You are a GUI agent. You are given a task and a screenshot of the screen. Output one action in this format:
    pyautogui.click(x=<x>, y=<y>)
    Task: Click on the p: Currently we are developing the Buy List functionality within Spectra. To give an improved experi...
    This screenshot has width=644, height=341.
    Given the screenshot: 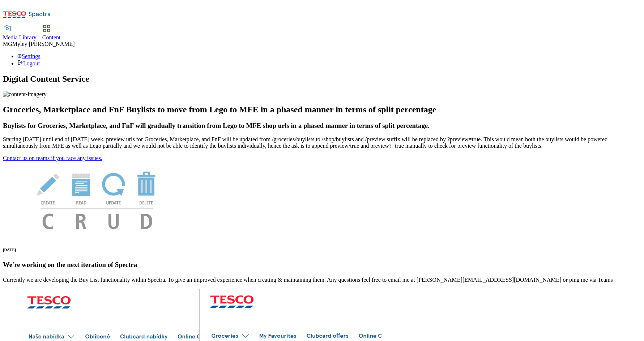 What is the action you would take?
    pyautogui.click(x=322, y=280)
    